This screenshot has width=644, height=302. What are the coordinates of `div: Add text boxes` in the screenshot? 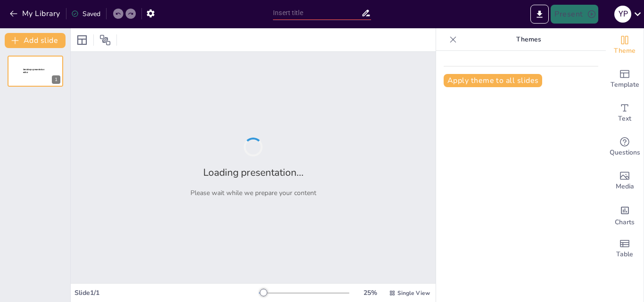 It's located at (625, 113).